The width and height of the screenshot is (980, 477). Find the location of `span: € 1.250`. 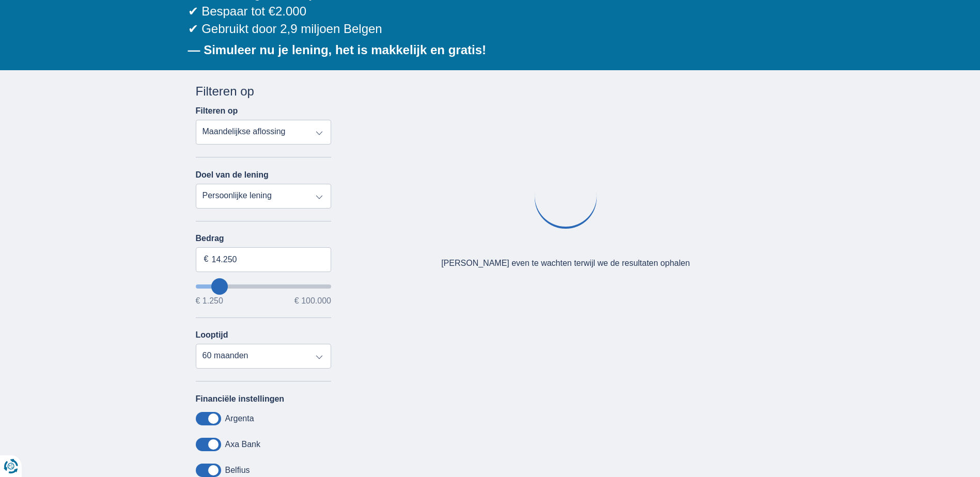

span: € 1.250 is located at coordinates (209, 301).